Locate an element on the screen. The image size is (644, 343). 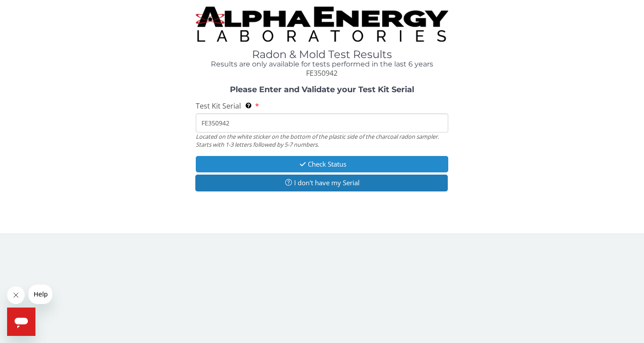
img: TightCrop.jpg is located at coordinates (322, 24).